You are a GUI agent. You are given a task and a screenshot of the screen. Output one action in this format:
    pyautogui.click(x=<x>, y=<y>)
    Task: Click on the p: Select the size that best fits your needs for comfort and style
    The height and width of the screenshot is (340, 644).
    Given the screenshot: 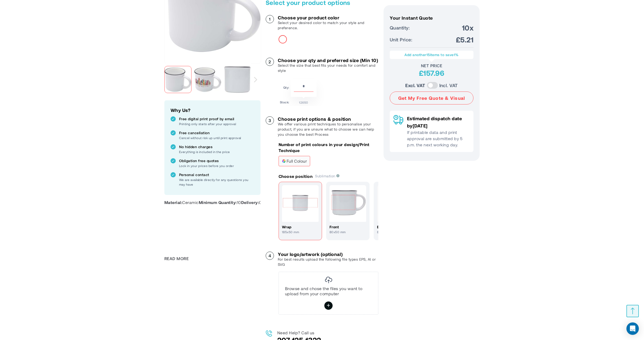 What is the action you would take?
    pyautogui.click(x=328, y=68)
    